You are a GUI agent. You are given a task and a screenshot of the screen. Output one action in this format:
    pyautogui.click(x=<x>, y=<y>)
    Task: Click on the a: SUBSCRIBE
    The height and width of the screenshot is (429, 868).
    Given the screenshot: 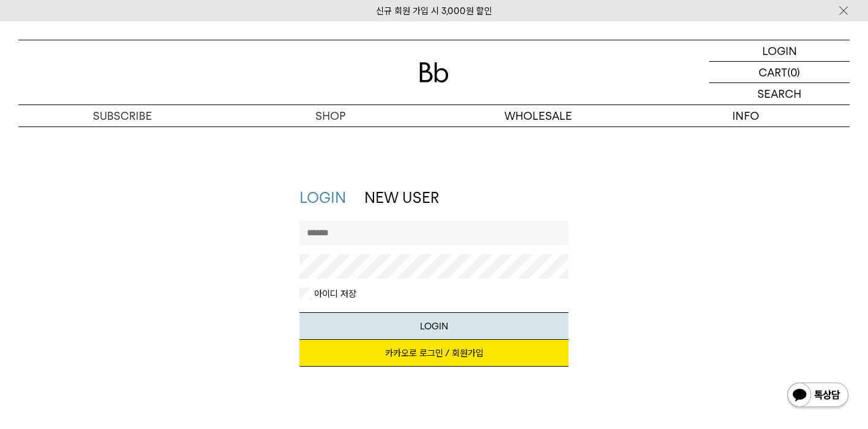 What is the action you would take?
    pyautogui.click(x=122, y=115)
    